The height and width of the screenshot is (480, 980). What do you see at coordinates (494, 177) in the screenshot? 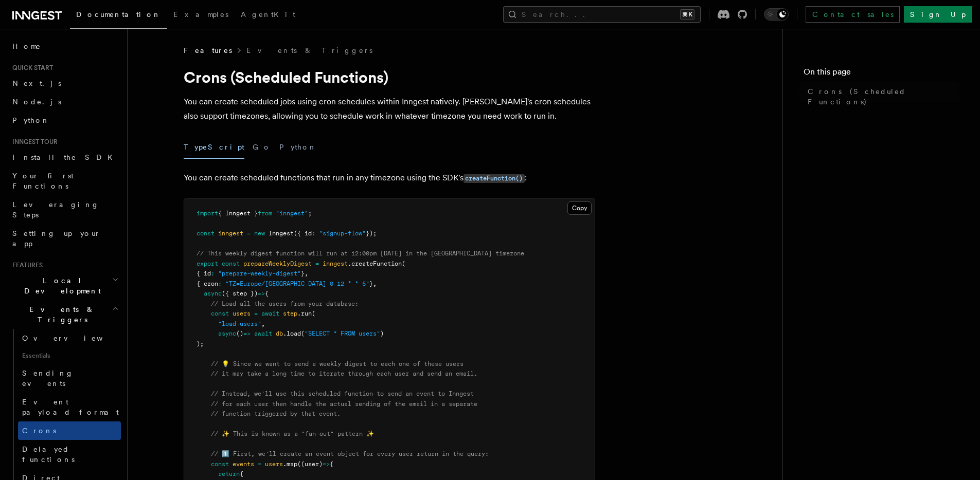
I see `a: createFunction()` at bounding box center [494, 177].